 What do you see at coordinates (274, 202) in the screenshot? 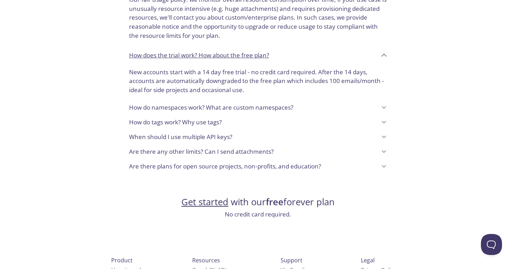
I see `strong: free` at bounding box center [274, 202].